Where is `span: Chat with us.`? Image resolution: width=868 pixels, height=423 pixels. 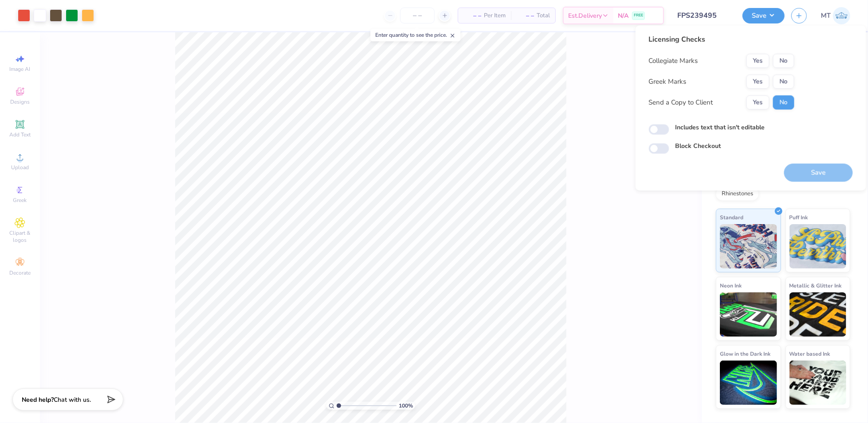
span: Chat with us. is located at coordinates (72, 400).